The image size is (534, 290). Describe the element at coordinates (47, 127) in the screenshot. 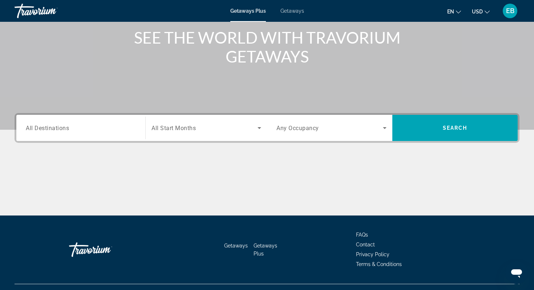

I see `span: All Destinations` at that location.